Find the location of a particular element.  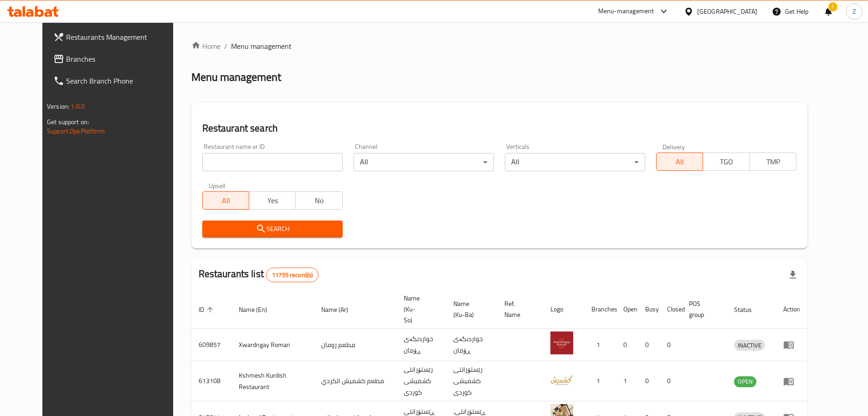

h2: Menu management is located at coordinates (236, 77).